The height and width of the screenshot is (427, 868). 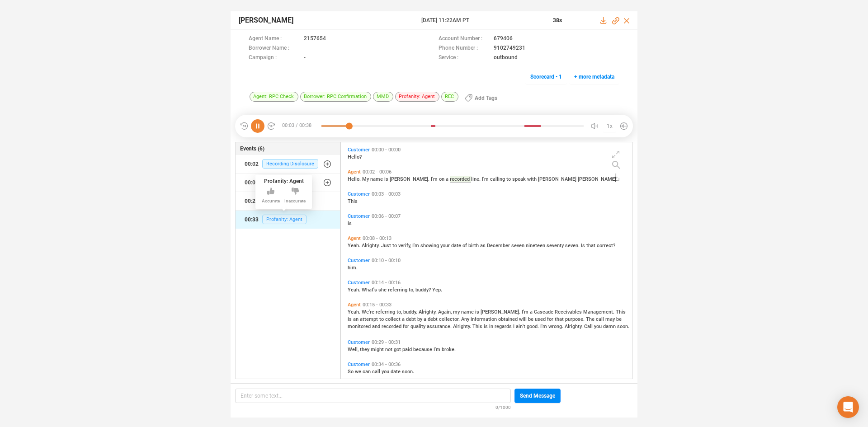 What do you see at coordinates (465, 246) in the screenshot?
I see `span: of` at bounding box center [465, 246].